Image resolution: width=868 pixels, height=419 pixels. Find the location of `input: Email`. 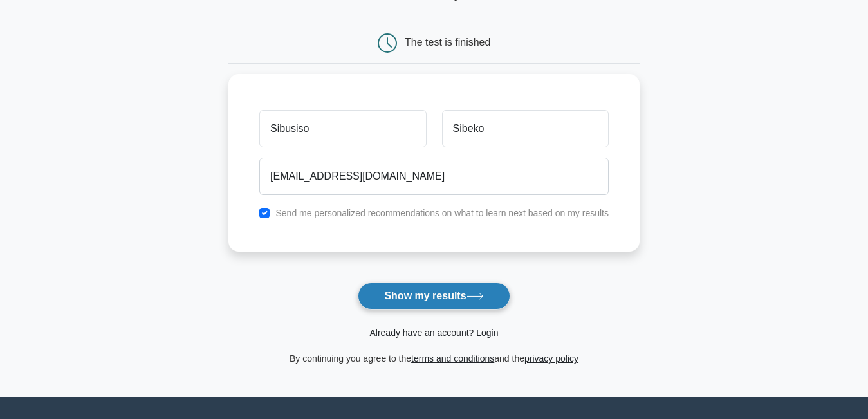

input: Email is located at coordinates (434, 176).